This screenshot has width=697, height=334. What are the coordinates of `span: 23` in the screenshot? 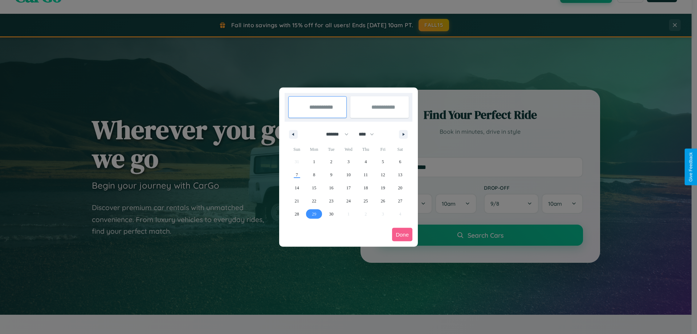 It's located at (331, 201).